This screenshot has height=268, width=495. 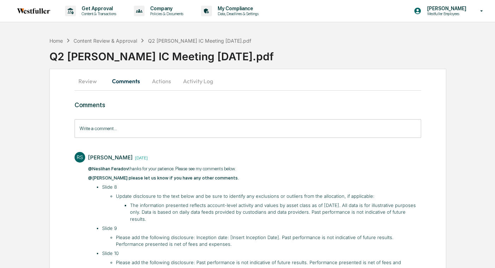 What do you see at coordinates (98, 14) in the screenshot?
I see `p: Content & Transactions` at bounding box center [98, 14].